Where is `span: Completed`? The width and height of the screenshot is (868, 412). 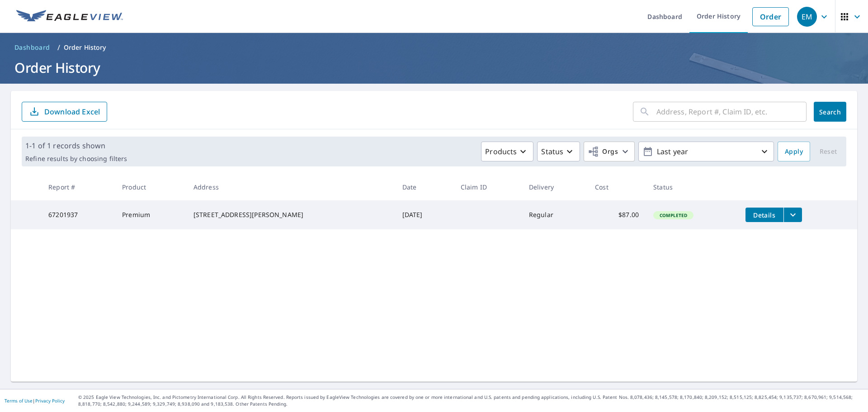 span: Completed is located at coordinates (673, 215).